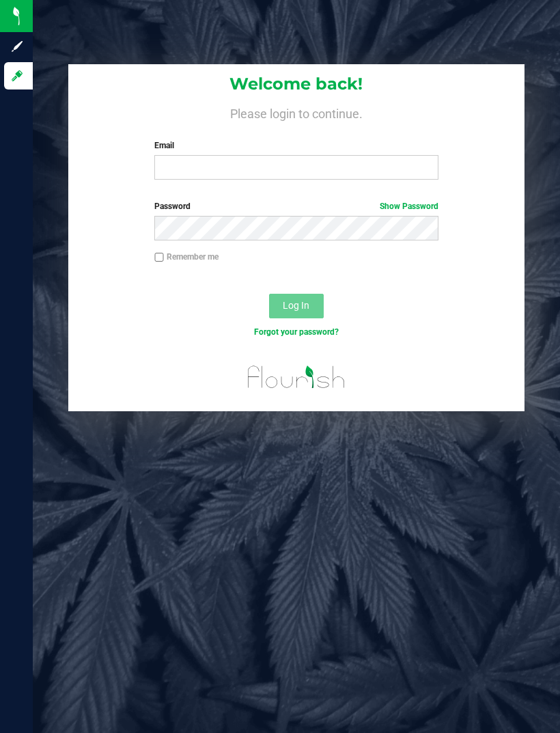 The height and width of the screenshot is (733, 560). What do you see at coordinates (296, 378) in the screenshot?
I see `img: flourish_logo.svg` at bounding box center [296, 378].